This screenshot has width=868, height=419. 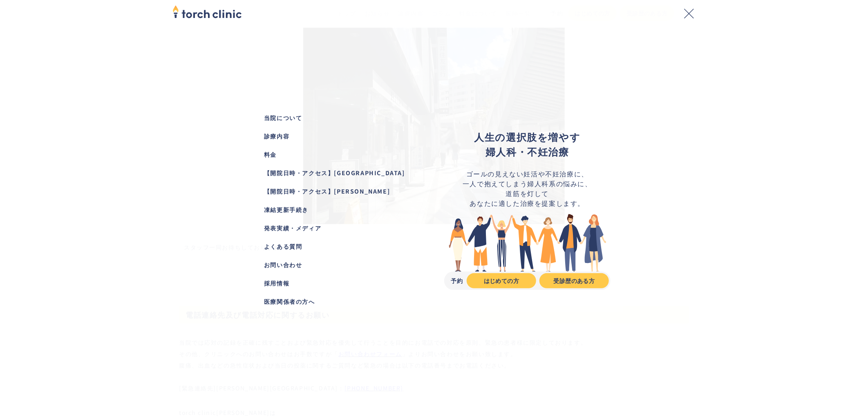 What do you see at coordinates (340, 136) in the screenshot?
I see `div: 診療内容` at bounding box center [340, 136].